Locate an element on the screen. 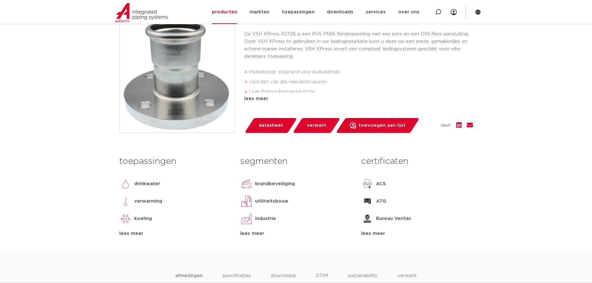 Image resolution: width=592 pixels, height=283 pixels. span: toevoegen aan lijst is located at coordinates (382, 125).